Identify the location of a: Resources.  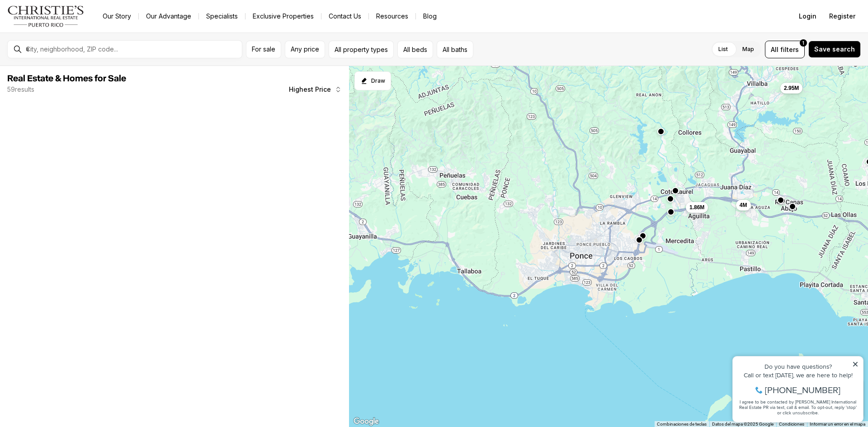
(392, 16).